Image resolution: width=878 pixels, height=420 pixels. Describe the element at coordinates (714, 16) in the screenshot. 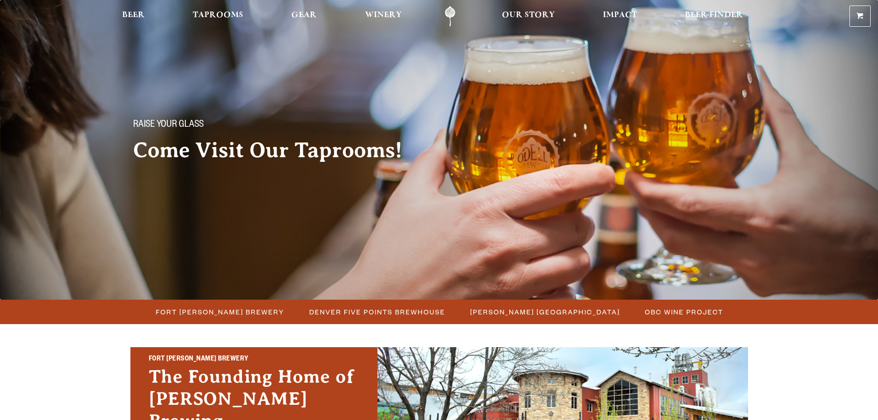

I see `a: Beer Finder` at that location.